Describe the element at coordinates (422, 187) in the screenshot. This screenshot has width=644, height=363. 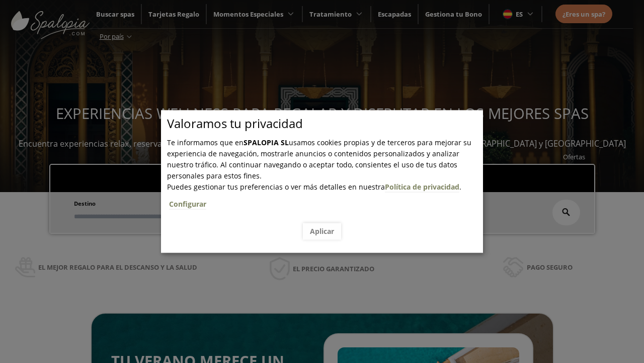
I see `a: Política de privacidad` at that location.